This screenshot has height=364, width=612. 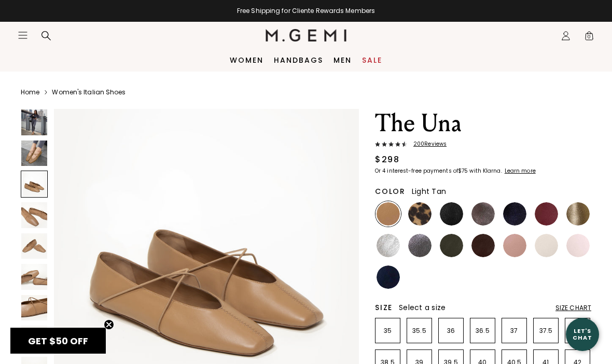 I want to click on p: 35, so click(x=387, y=330).